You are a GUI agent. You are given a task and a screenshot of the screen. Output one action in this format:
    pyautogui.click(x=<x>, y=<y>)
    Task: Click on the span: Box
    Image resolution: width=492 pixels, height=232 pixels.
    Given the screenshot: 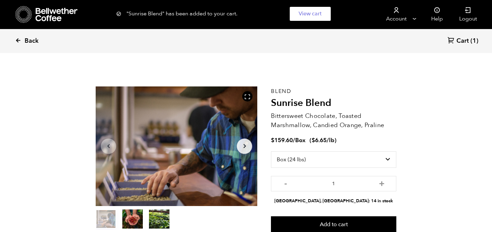 What is the action you would take?
    pyautogui.click(x=300, y=140)
    